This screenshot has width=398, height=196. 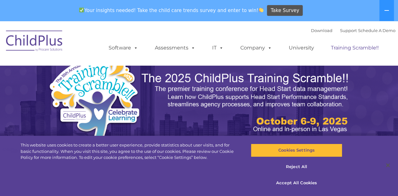 I want to click on img: ChildPlus by Procare Solutions, so click(x=35, y=42).